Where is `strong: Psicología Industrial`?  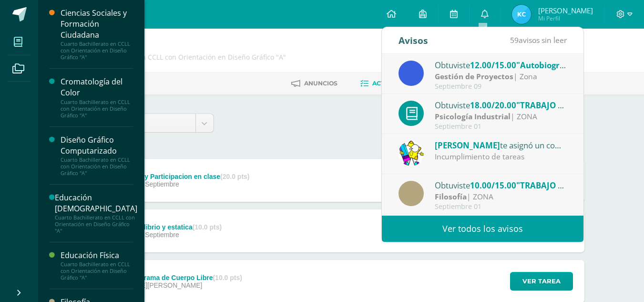 strong: Psicología Industrial is located at coordinates (472, 116).